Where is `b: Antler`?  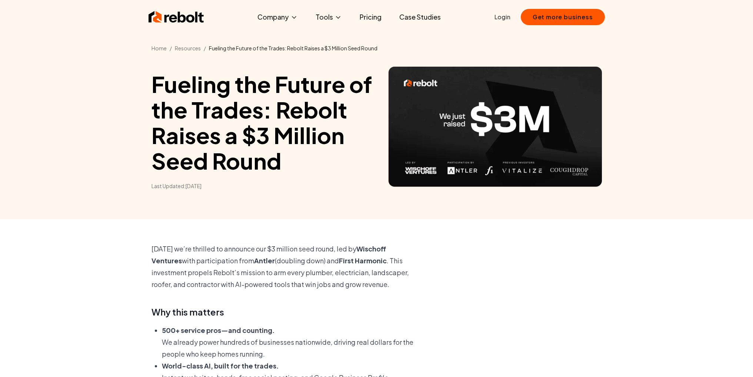 b: Antler is located at coordinates (265, 261).